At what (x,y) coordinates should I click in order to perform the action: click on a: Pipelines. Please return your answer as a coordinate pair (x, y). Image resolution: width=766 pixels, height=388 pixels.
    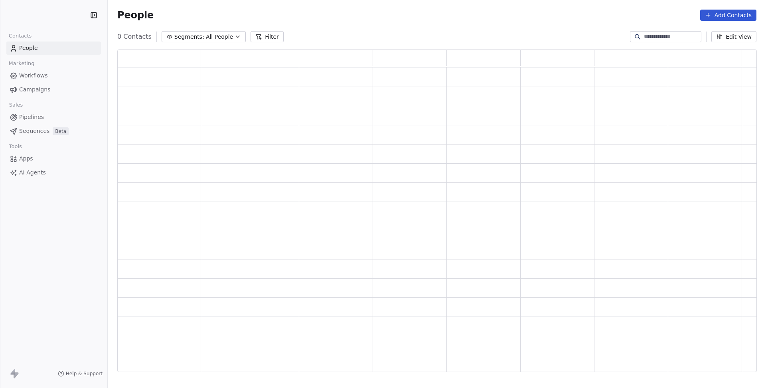
    Looking at the image, I should click on (53, 117).